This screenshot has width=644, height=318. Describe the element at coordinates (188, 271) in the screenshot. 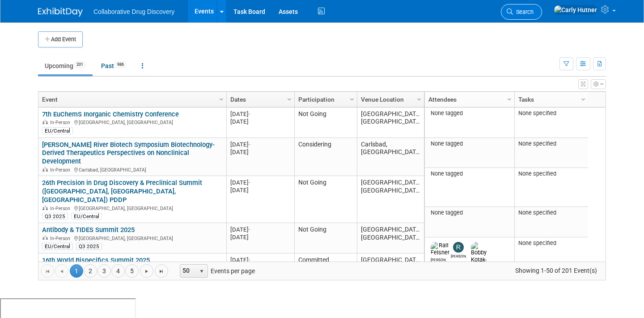

I see `span: 50` at that location.